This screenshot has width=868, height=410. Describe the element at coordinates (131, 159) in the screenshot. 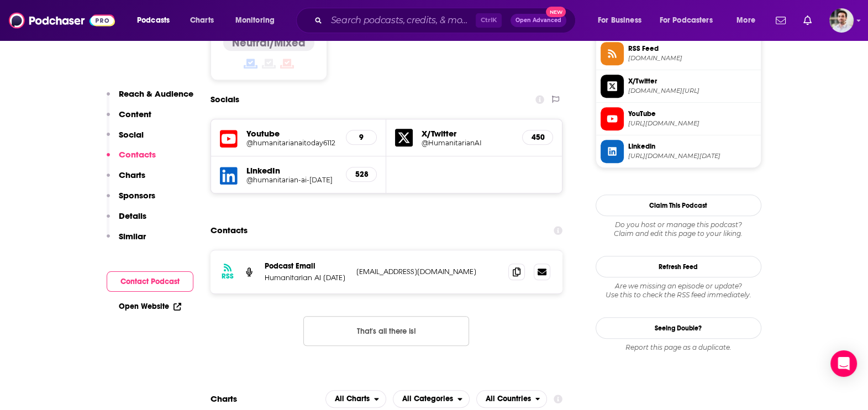

I see `button: Contacts` at that location.